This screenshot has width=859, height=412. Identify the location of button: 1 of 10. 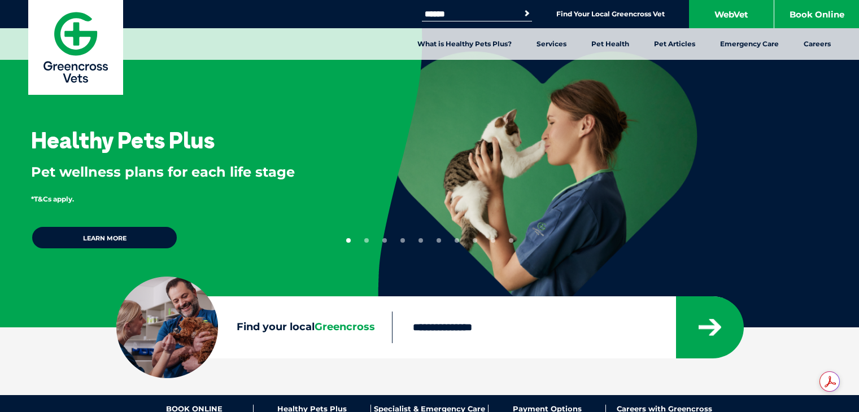
(348, 241).